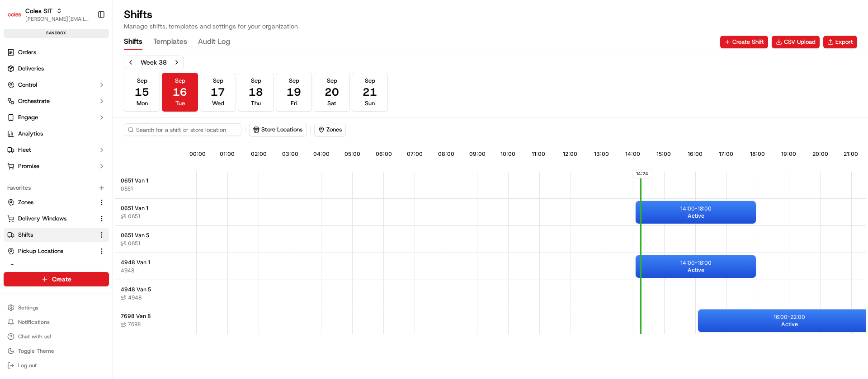 Image resolution: width=868 pixels, height=379 pixels. Describe the element at coordinates (56, 166) in the screenshot. I see `button: Promise` at that location.